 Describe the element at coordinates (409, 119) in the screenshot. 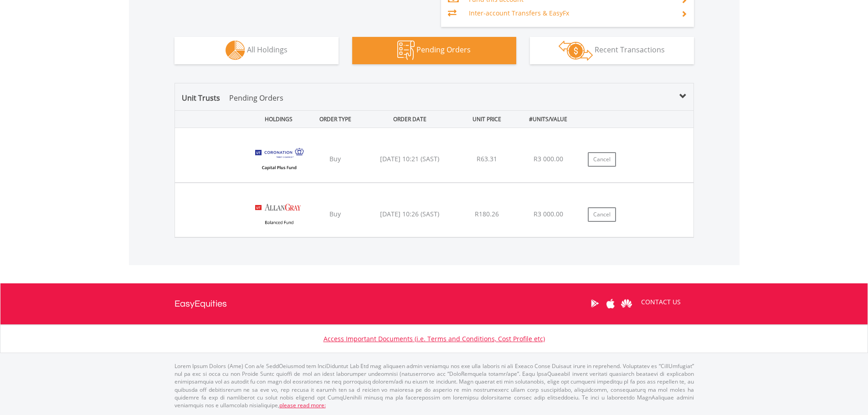

I see `div: ORDER DATE` at that location.